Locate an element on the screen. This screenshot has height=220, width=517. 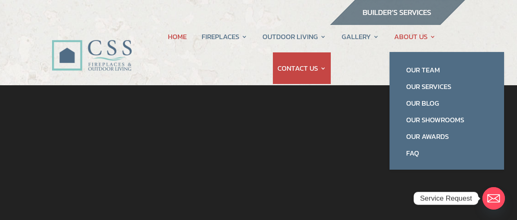
a: CONTACT US is located at coordinates (301, 68).